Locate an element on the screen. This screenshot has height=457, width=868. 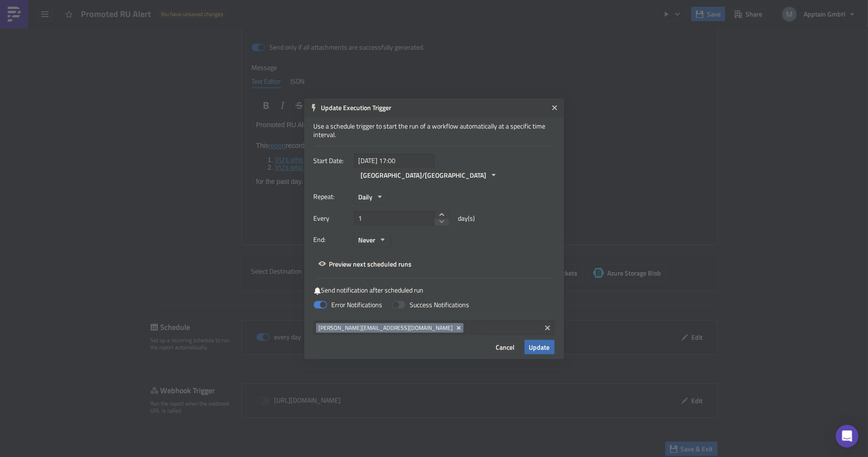
a: VU's who came from RU but without event_user_promoted_and_demoted is located at coordinates (131, 50).